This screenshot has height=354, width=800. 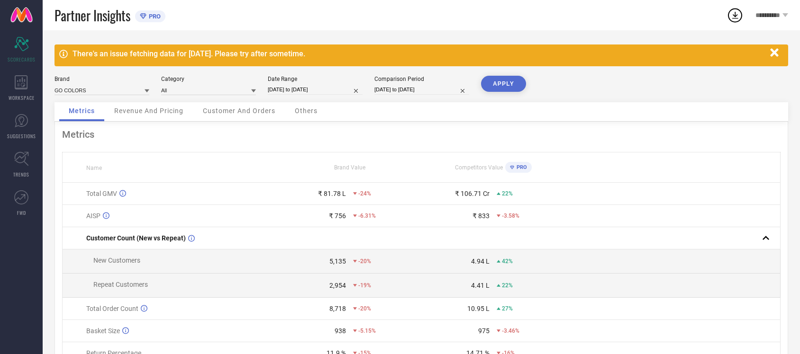 What do you see at coordinates (507, 261) in the screenshot?
I see `span: 42%` at bounding box center [507, 261].